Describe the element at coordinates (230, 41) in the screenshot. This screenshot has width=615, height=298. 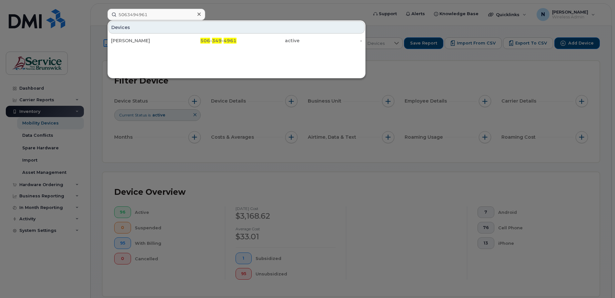
I see `span: 4961` at that location.